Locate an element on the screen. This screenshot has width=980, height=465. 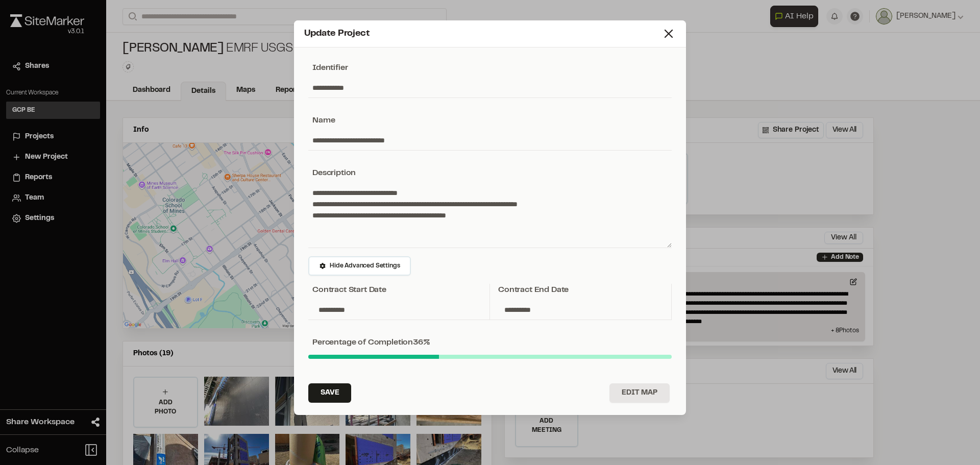
button: Edit Map is located at coordinates (640, 393).